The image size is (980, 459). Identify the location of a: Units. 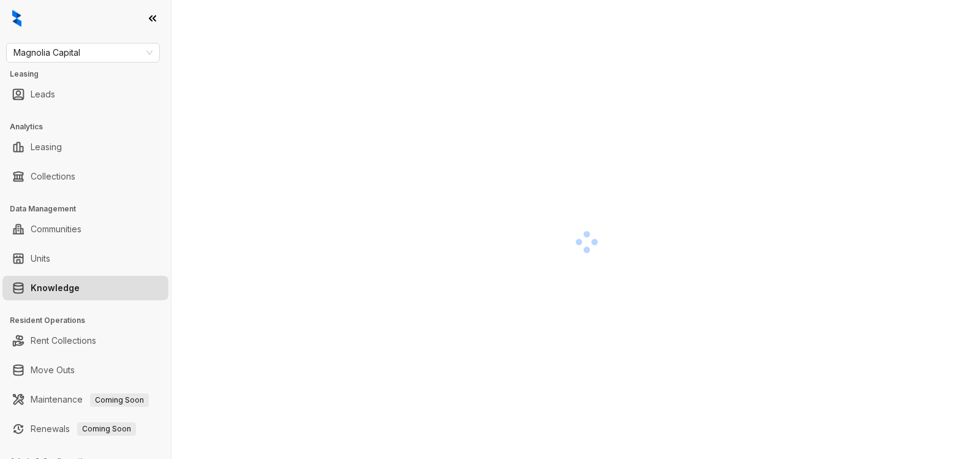
(41, 259).